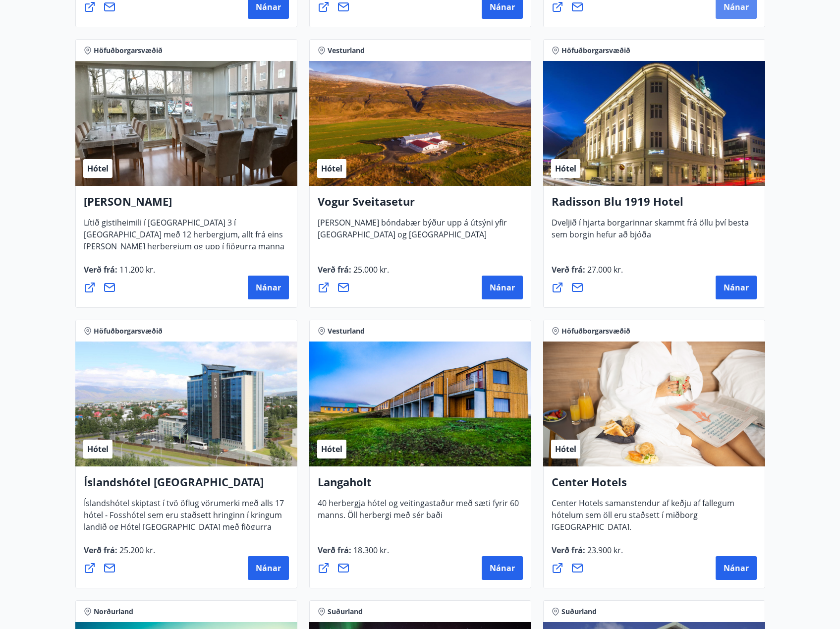 The width and height of the screenshot is (840, 629). Describe the element at coordinates (371, 550) in the screenshot. I see `span: 18.300 kr.` at that location.